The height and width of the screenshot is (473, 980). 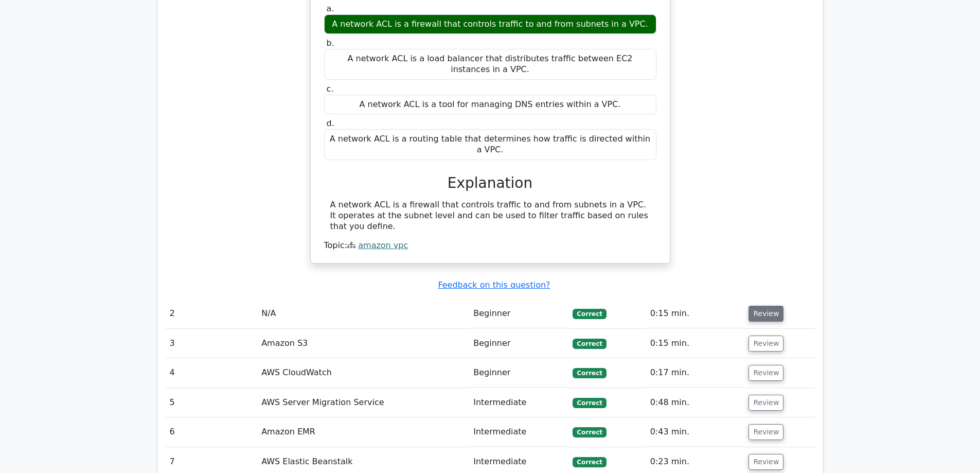 I want to click on h3: Explanation, so click(x=490, y=183).